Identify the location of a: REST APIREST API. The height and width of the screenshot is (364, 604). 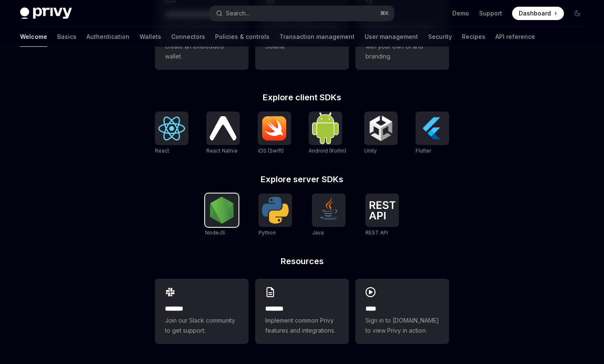
(382, 215).